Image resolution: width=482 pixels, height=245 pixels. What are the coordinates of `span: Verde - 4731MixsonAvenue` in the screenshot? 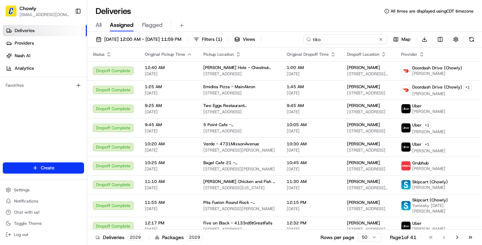 It's located at (231, 144).